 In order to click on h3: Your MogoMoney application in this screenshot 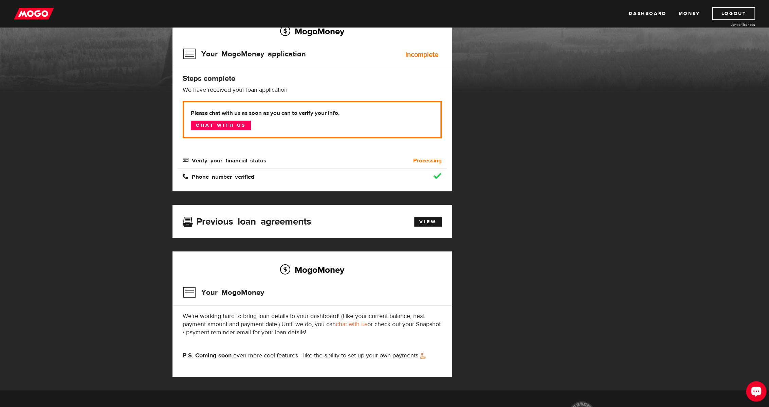, I will do `click(244, 54)`.